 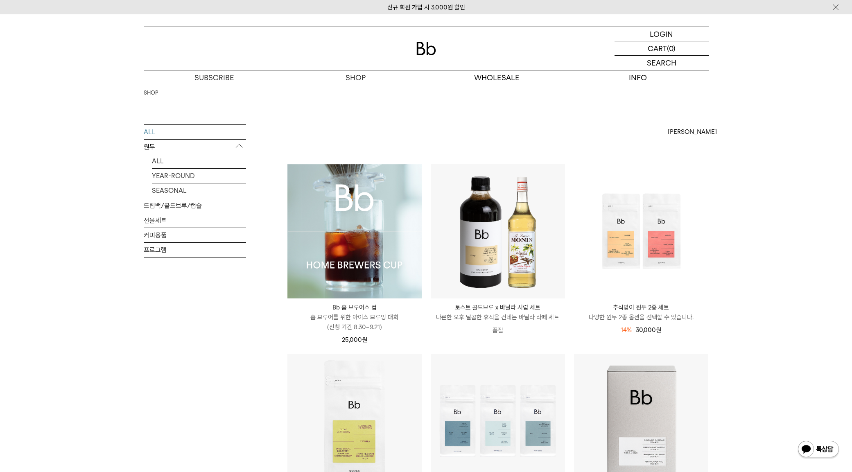 I want to click on img: 카카오톡 채널 1:1 채팅 버튼, so click(x=819, y=450).